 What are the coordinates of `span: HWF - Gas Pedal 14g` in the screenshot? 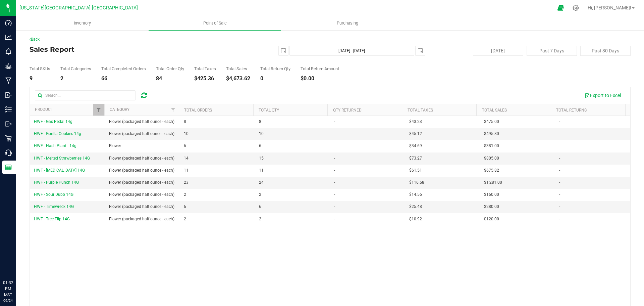 It's located at (53, 121).